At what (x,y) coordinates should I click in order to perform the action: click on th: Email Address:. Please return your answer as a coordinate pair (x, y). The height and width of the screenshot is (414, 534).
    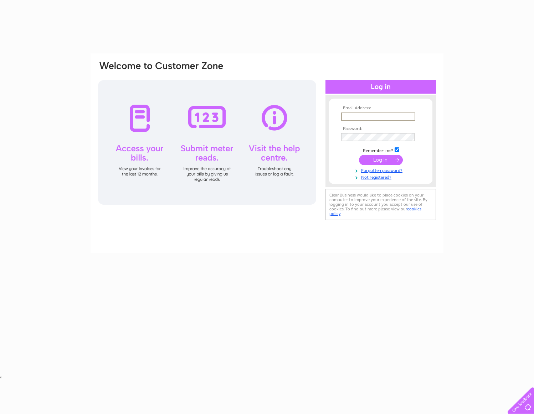
    Looking at the image, I should click on (380, 108).